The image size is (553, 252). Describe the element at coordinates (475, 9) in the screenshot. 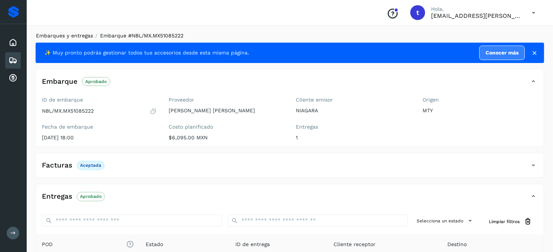

I see `p: Hola,` at that location.